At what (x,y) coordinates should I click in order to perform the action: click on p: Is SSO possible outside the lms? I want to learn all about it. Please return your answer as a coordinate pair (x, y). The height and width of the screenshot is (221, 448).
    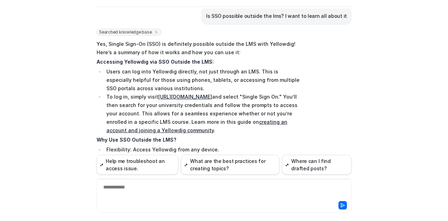
    Looking at the image, I should click on (276, 16).